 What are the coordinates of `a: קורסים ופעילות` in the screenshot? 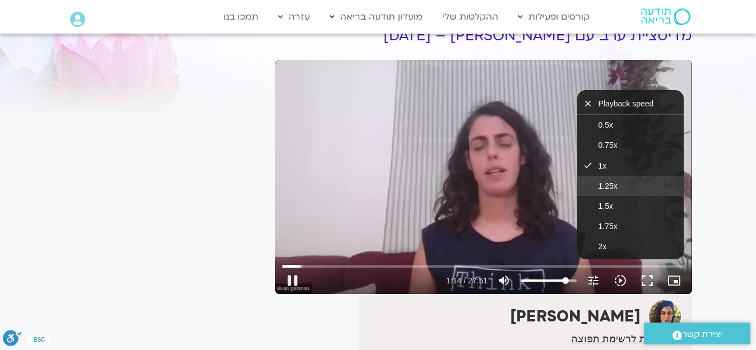 It's located at (553, 17).